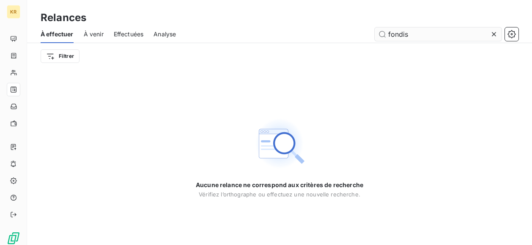 This screenshot has width=532, height=245. I want to click on h3: Relances, so click(63, 18).